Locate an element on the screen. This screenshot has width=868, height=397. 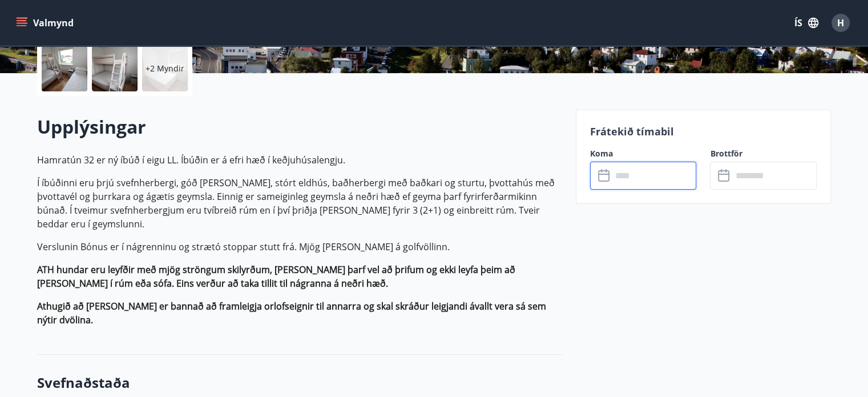
span: H is located at coordinates (840, 23).